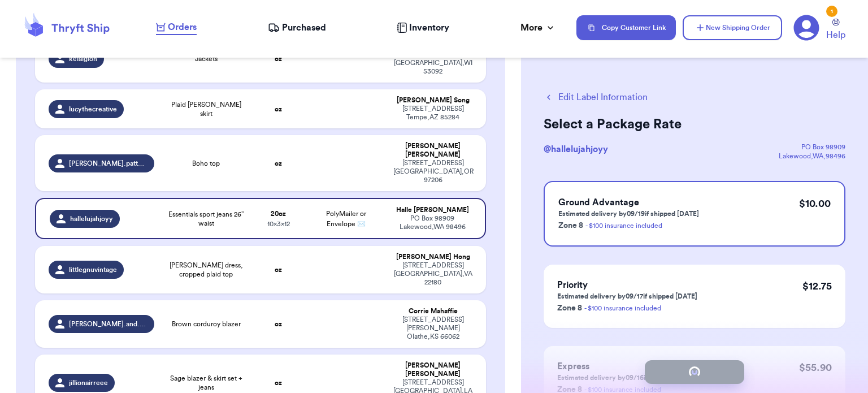  What do you see at coordinates (832, 11) in the screenshot?
I see `div: 1` at bounding box center [832, 11].